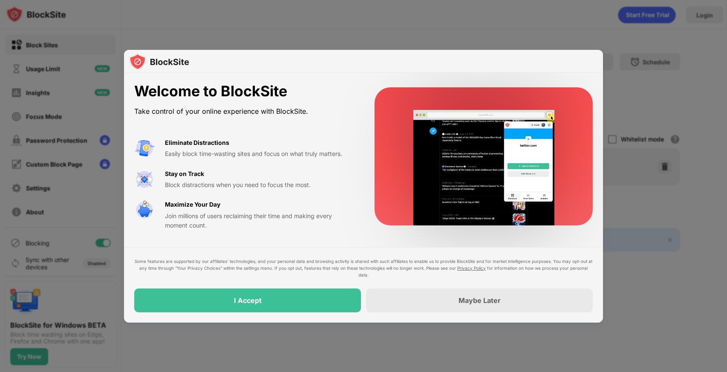  I want to click on img: value-safe-time.svg, so click(144, 210).